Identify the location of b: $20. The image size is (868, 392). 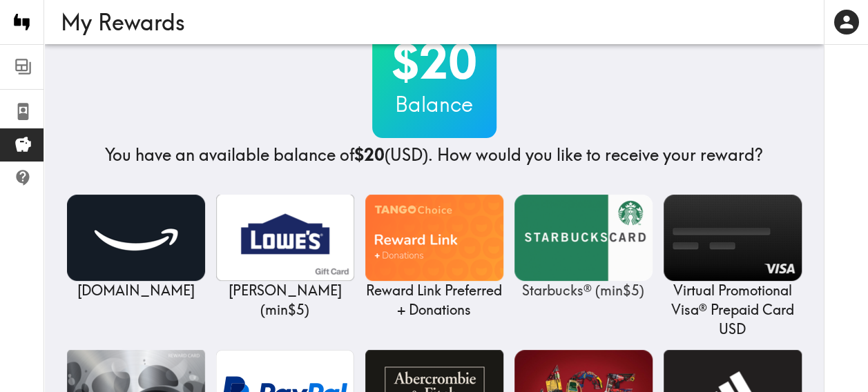
(369, 155).